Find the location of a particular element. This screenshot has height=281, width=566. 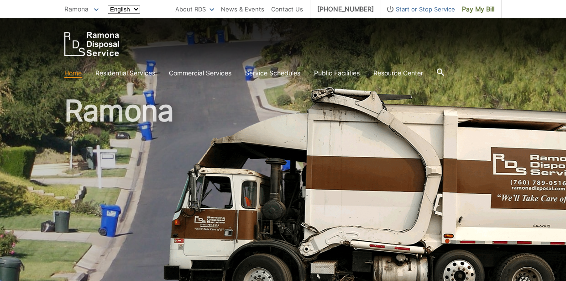

a: Resource Center is located at coordinates (398, 73).